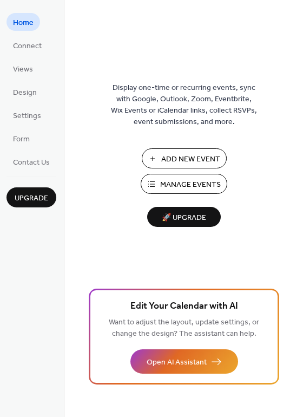 This screenshot has width=303, height=417. I want to click on span: Open AI Assistant, so click(176, 362).